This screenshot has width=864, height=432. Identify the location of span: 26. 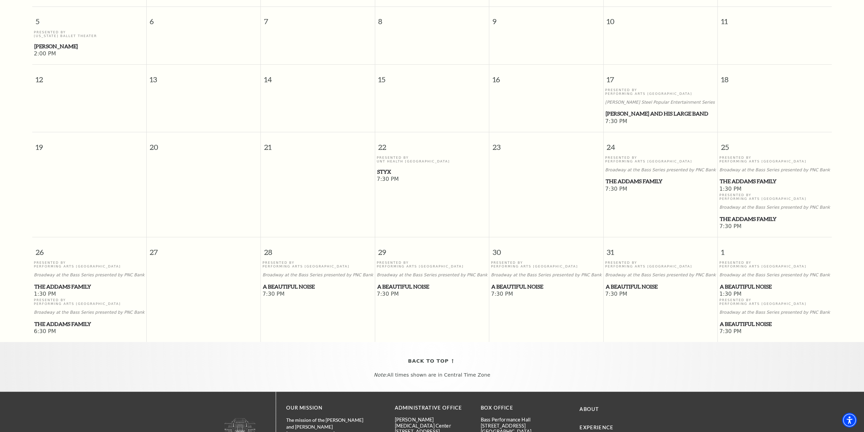
(89, 249).